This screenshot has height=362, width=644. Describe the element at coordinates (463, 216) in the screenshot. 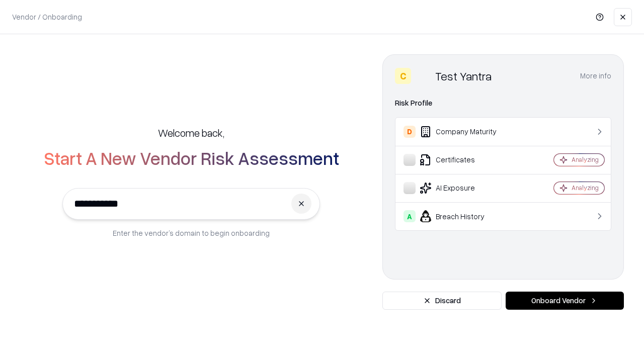

I see `div: Breach History` at that location.